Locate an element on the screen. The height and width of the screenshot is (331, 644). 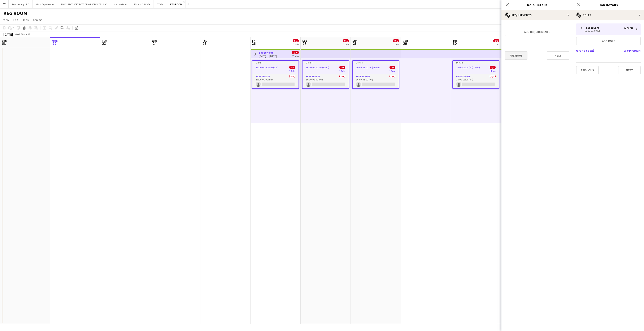
span: 26 is located at coordinates (253, 43).